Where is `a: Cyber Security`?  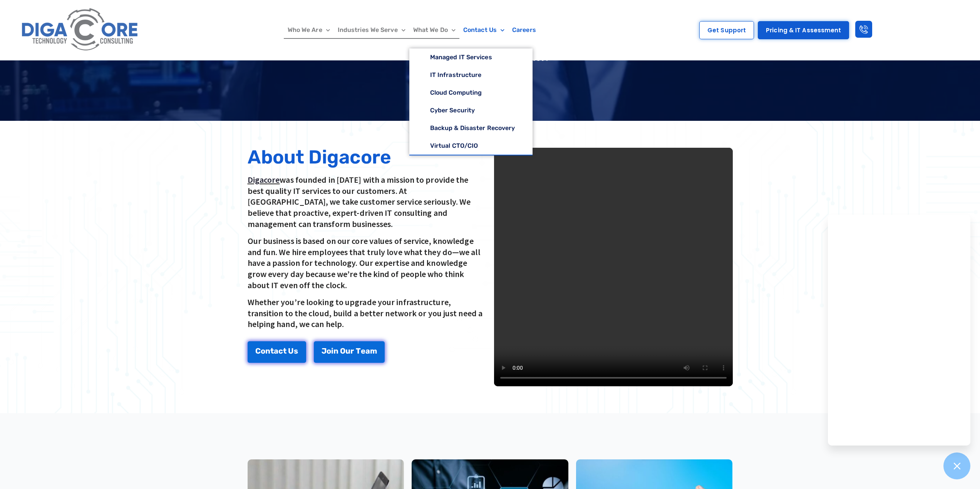 a: Cyber Security is located at coordinates (471, 111).